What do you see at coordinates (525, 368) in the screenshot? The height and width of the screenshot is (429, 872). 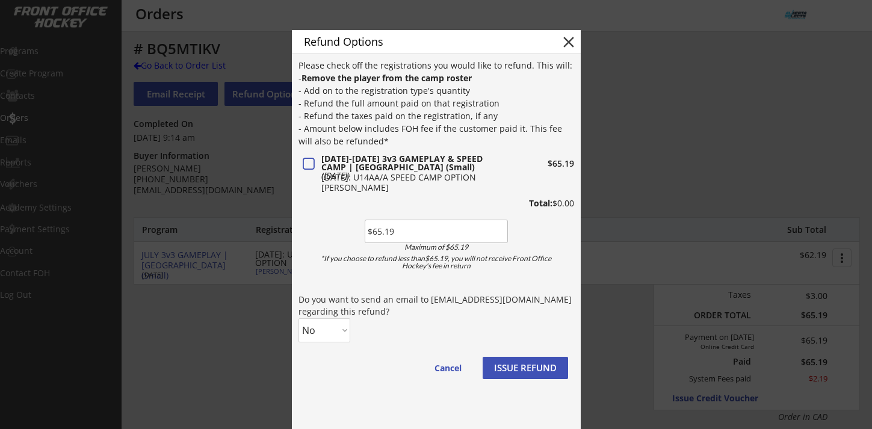 I see `button: ISSUE REFUND` at bounding box center [525, 368].